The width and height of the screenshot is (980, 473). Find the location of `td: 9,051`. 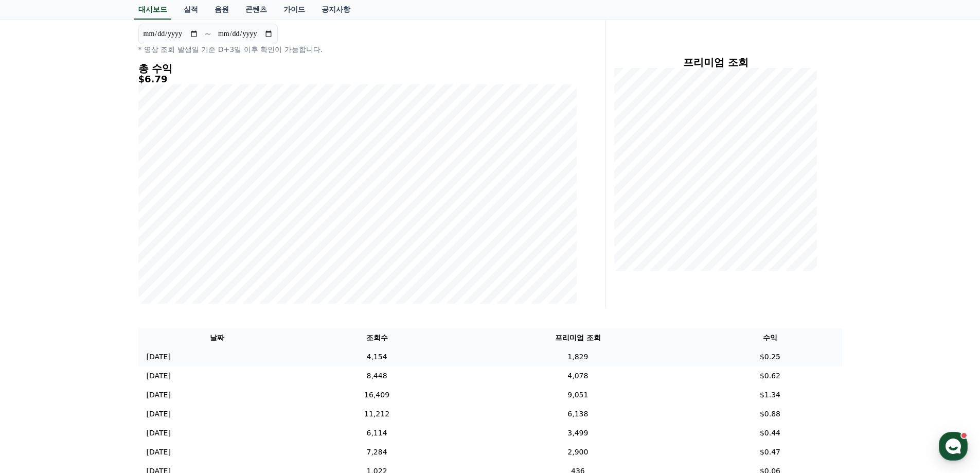

td: 9,051 is located at coordinates (578, 394).